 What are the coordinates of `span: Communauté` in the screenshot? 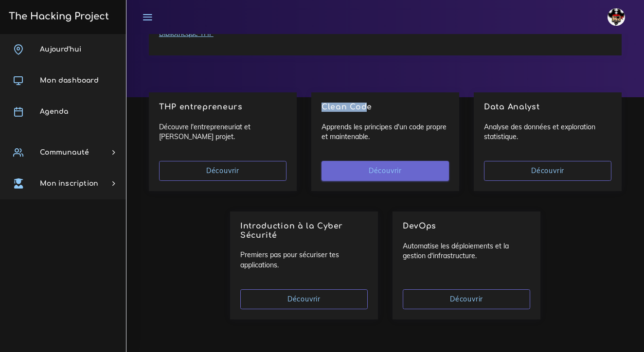 It's located at (64, 152).